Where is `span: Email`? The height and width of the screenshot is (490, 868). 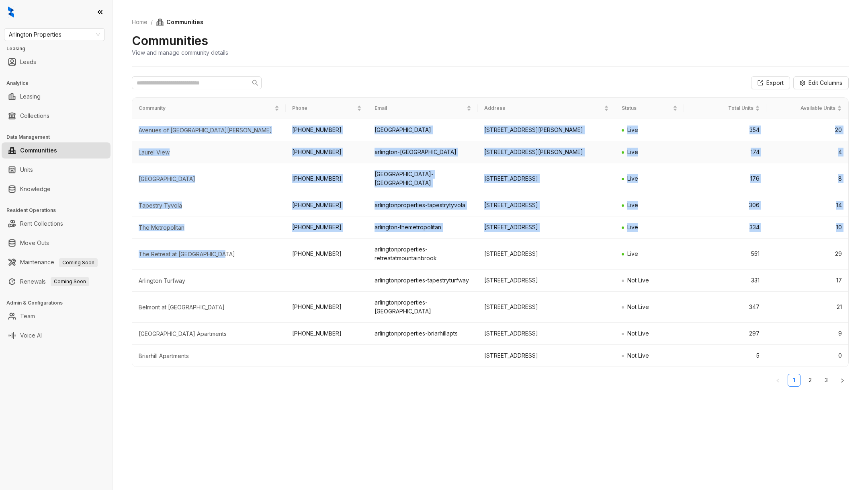 span: Email is located at coordinates (419, 108).